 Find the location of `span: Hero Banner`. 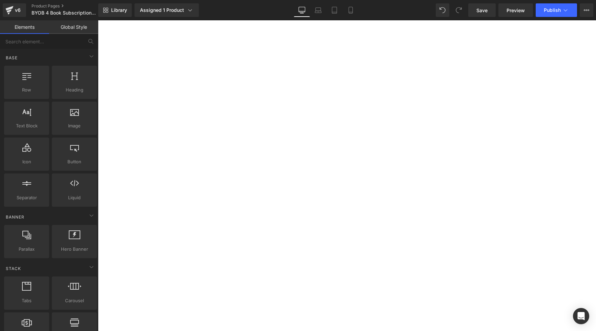

span: Hero Banner is located at coordinates (74, 249).